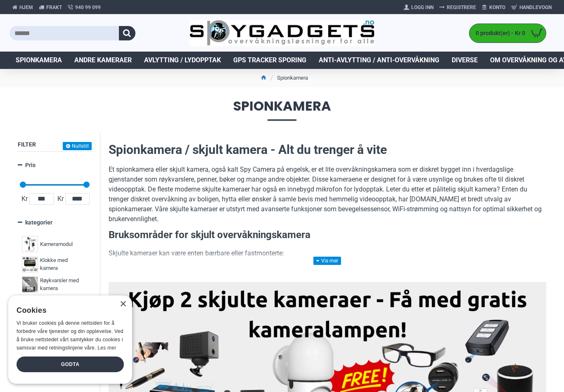 The width and height of the screenshot is (564, 392). Describe the element at coordinates (70, 335) in the screenshot. I see `span: Vi bruker cookies på denne nettsiden for å forbedre våre tjenester og din opplevelse. Ved å bruke...` at that location.